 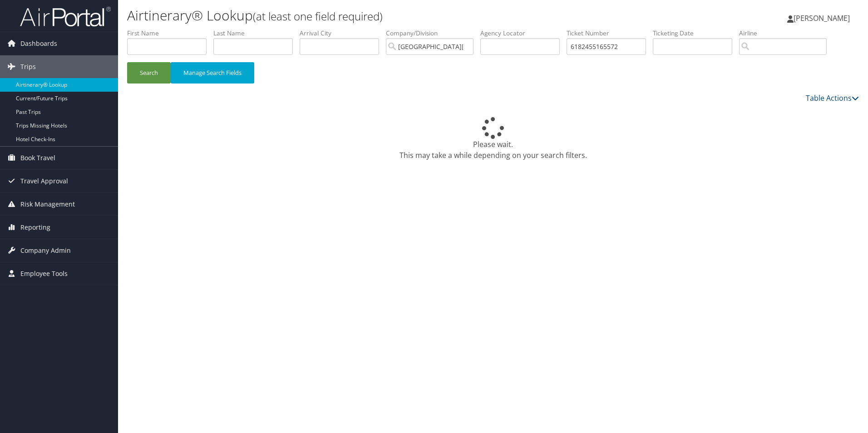 I want to click on span: Dashboards, so click(x=39, y=44).